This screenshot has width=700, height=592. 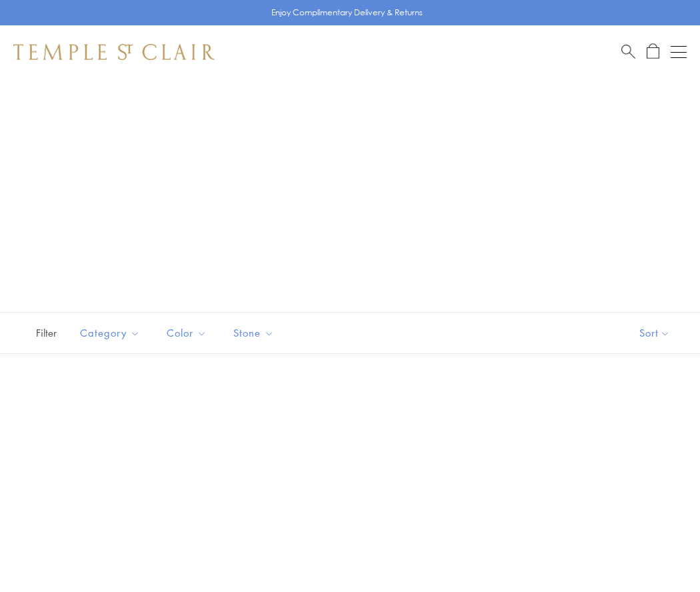 I want to click on button: Show sort by, so click(x=654, y=333).